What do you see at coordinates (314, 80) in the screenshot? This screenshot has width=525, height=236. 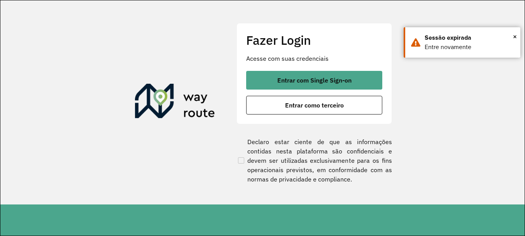 I see `span: Entrar com Single Sign-on` at bounding box center [314, 80].